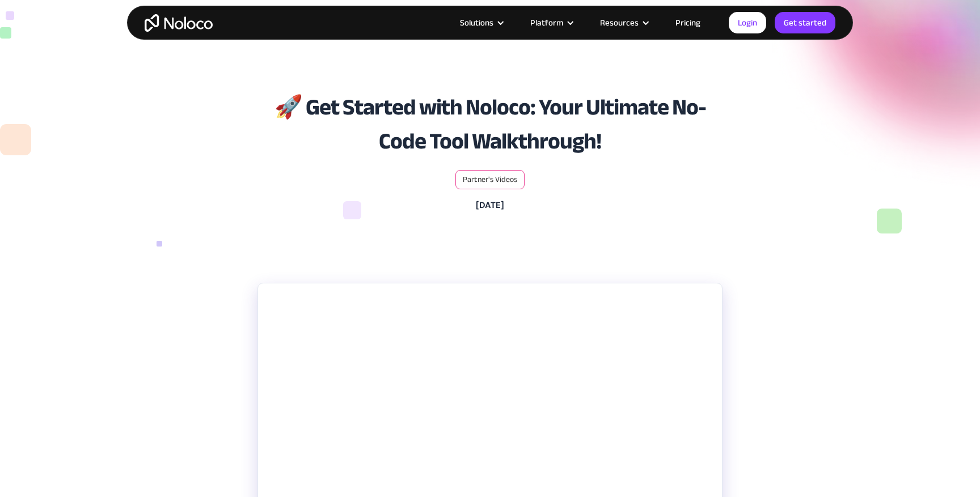 Image resolution: width=980 pixels, height=497 pixels. What do you see at coordinates (178, 23) in the screenshot?
I see `a: home` at bounding box center [178, 23].